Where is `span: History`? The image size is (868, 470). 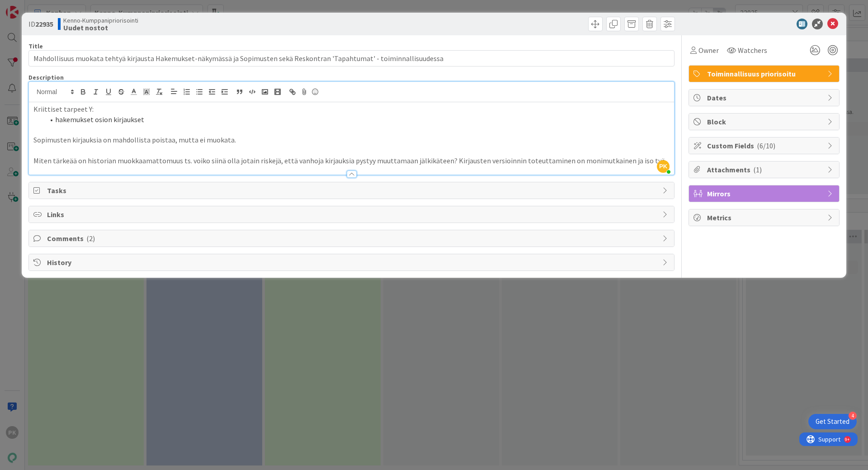
span: History is located at coordinates (352, 263).